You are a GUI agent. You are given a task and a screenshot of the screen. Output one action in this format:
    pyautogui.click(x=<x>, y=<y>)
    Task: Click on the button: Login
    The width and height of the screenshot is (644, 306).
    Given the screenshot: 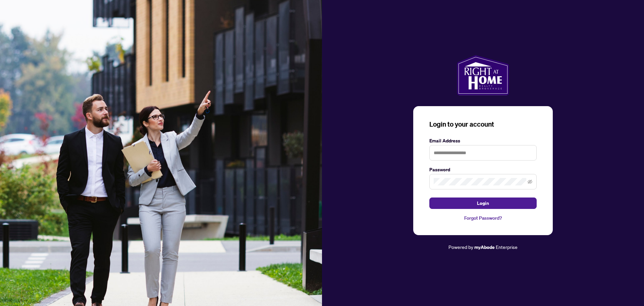 What is the action you would take?
    pyautogui.click(x=483, y=203)
    